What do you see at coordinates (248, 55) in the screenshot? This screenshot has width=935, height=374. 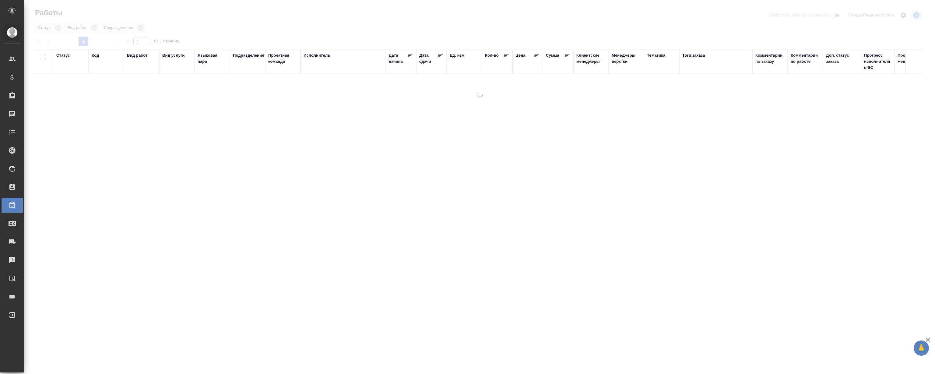 I see `div: Подразделение` at bounding box center [248, 55].